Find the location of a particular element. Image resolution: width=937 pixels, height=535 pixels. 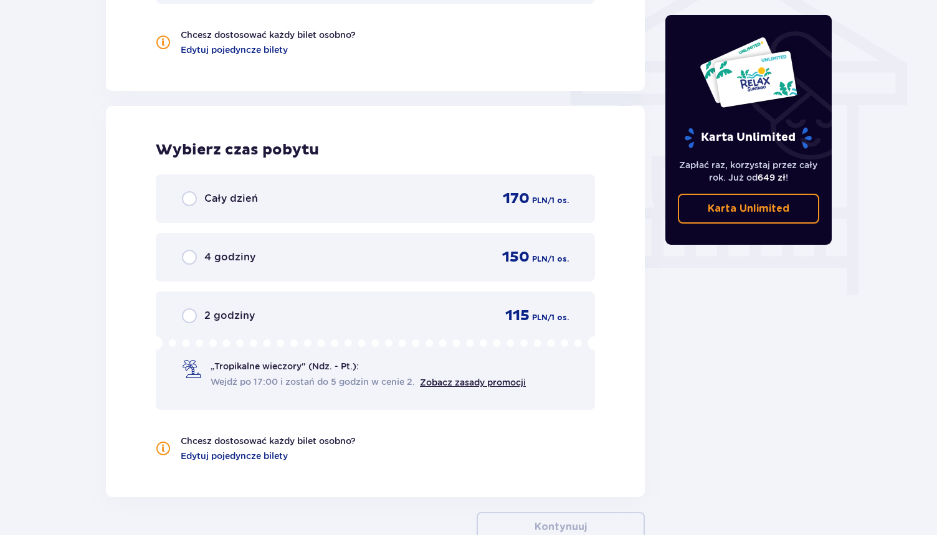

h2: Wybierz czas pobytu is located at coordinates (375, 150).